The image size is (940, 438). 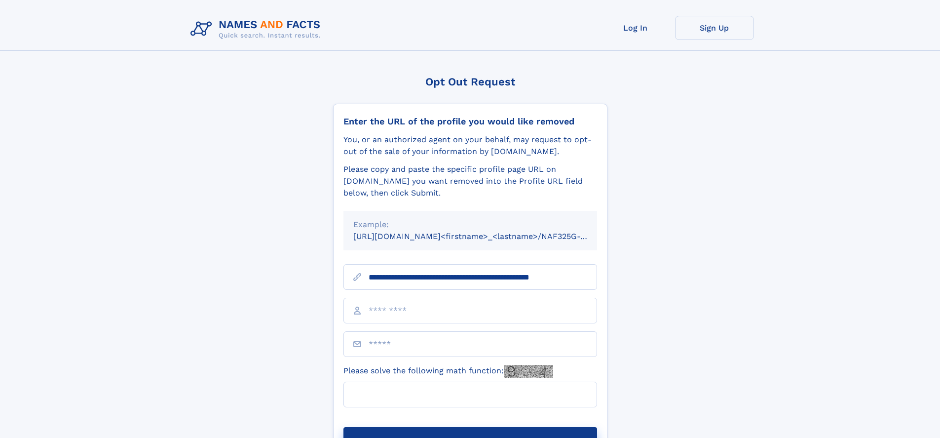 What do you see at coordinates (470, 81) in the screenshot?
I see `div: Opt Out Request` at bounding box center [470, 81].